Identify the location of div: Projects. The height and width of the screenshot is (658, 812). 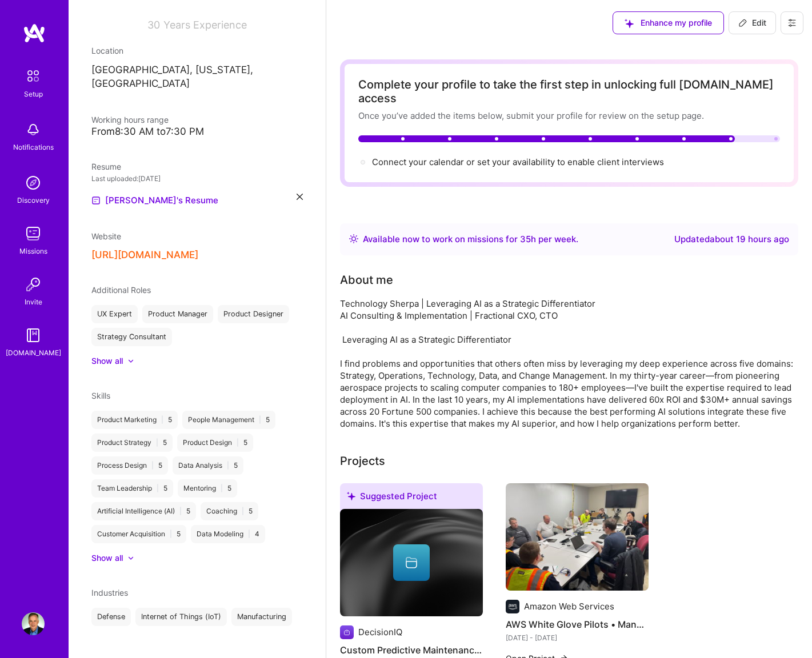
(362, 461).